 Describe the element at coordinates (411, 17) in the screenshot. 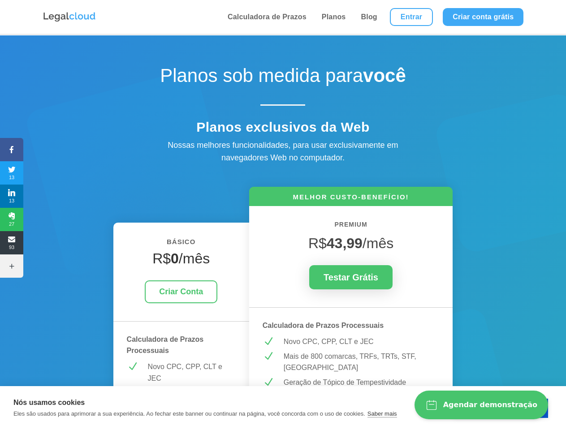

I see `a: Entrar` at that location.